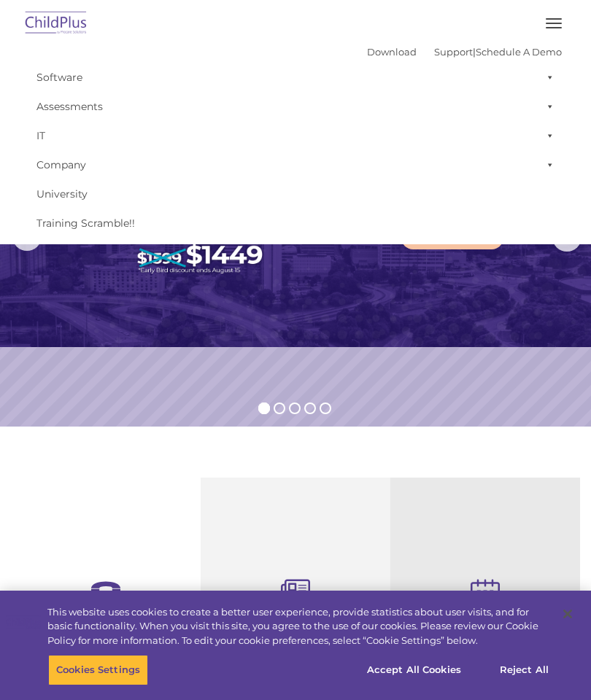 This screenshot has width=591, height=700. What do you see at coordinates (296, 136) in the screenshot?
I see `a: IT` at bounding box center [296, 136].